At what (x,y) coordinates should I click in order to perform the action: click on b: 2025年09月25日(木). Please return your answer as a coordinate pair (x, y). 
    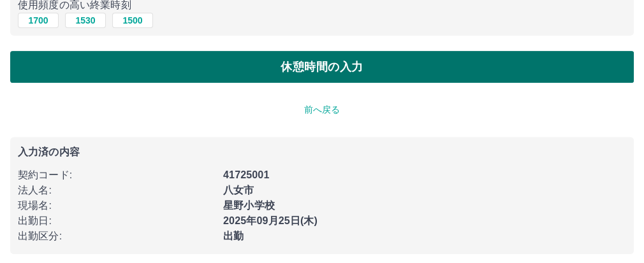
    Looking at the image, I should click on (271, 220).